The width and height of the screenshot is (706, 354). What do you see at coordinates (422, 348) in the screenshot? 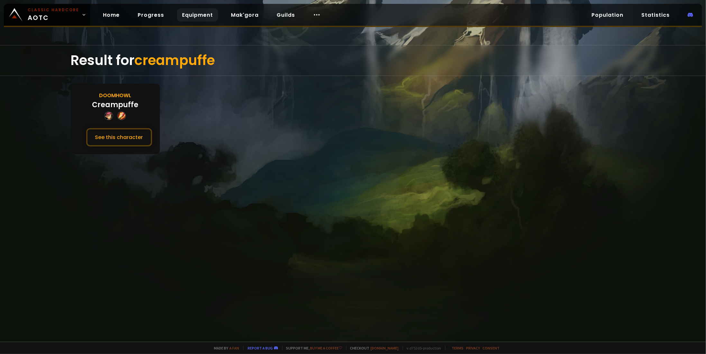
I see `span: v. d752d5 - production` at bounding box center [422, 348].